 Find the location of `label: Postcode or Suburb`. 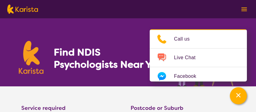

label: Postcode or Suburb is located at coordinates (157, 108).